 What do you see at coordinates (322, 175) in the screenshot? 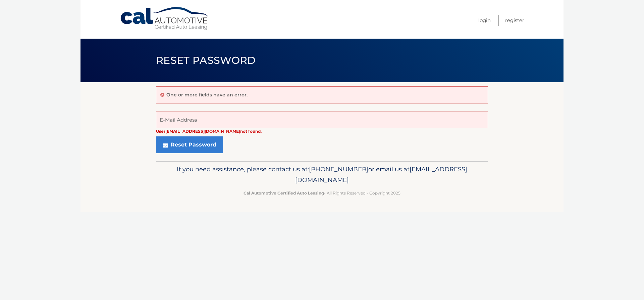
I see `p: If you need assistance, please contact us at: or email us at` at bounding box center [322, 175].